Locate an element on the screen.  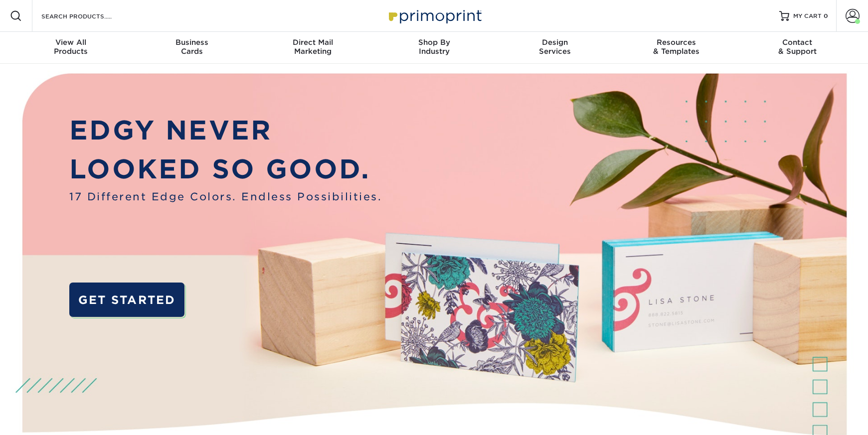
a: BusinessCards is located at coordinates (191, 48).